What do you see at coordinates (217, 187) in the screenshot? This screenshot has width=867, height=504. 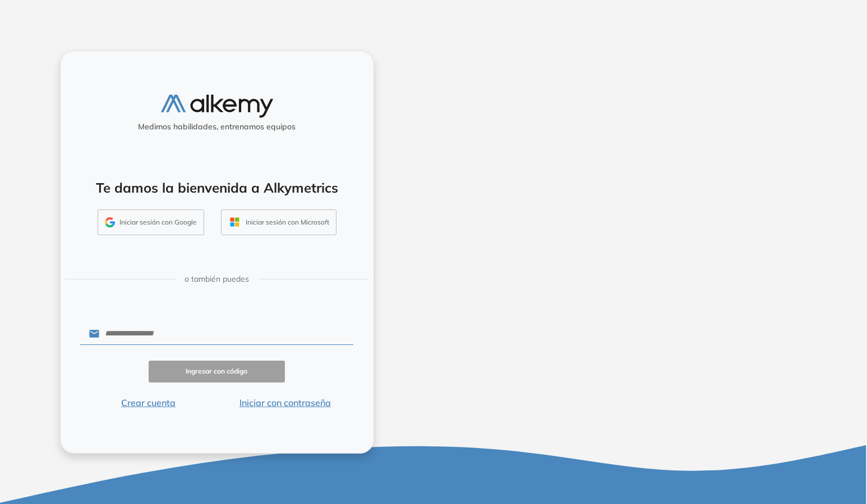 I see `h4: Te damos la bienvenida a Alkymetrics` at bounding box center [217, 187].